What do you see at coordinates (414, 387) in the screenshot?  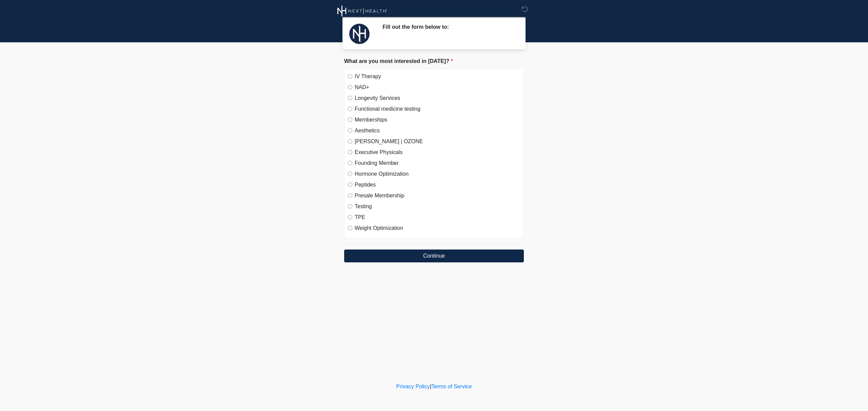 I see `a: Privacy Policy` at bounding box center [414, 387].